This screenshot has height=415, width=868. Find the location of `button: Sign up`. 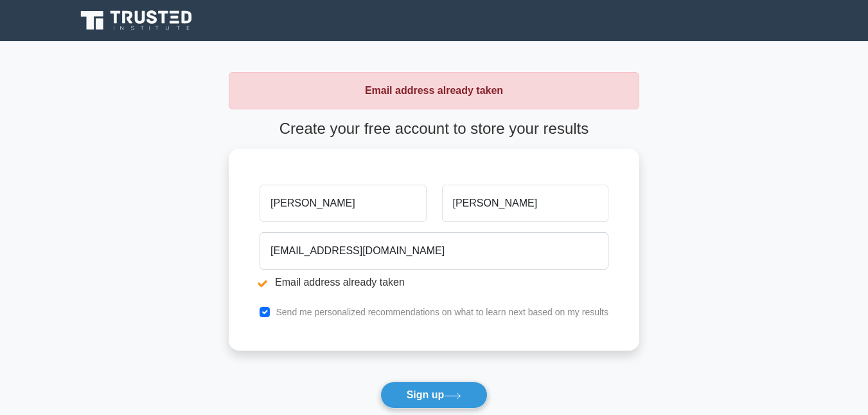

button: Sign up is located at coordinates (434, 395).